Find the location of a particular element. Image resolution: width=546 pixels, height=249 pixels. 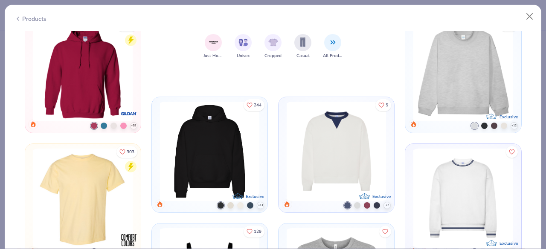

span: + 11 is located at coordinates (260, 205).